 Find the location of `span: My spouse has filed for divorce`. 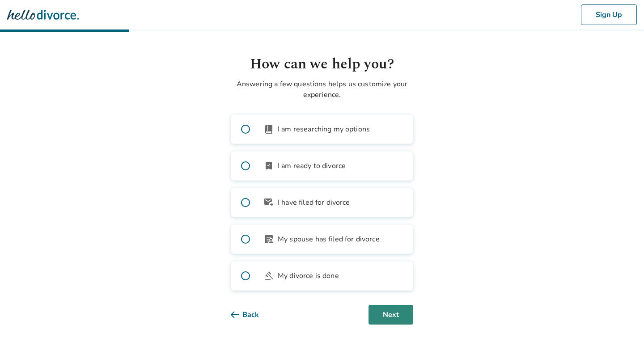

span: My spouse has filed for divorce is located at coordinates (329, 239).